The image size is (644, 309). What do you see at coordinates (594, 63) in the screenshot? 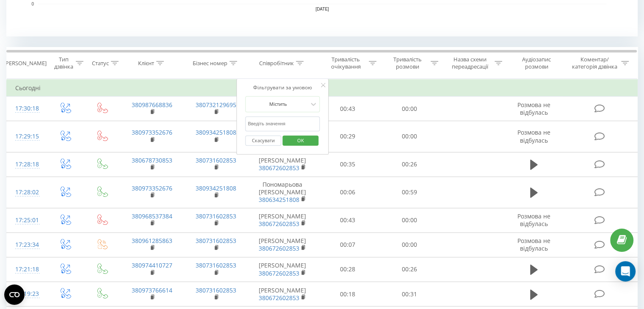
I see `div: Коментар/категорія дзвінка` at bounding box center [594, 63].